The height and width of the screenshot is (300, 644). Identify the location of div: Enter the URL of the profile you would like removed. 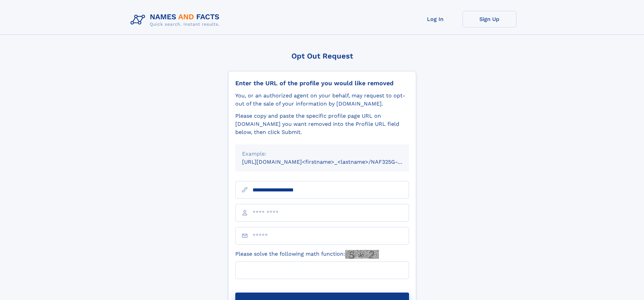
(322, 83).